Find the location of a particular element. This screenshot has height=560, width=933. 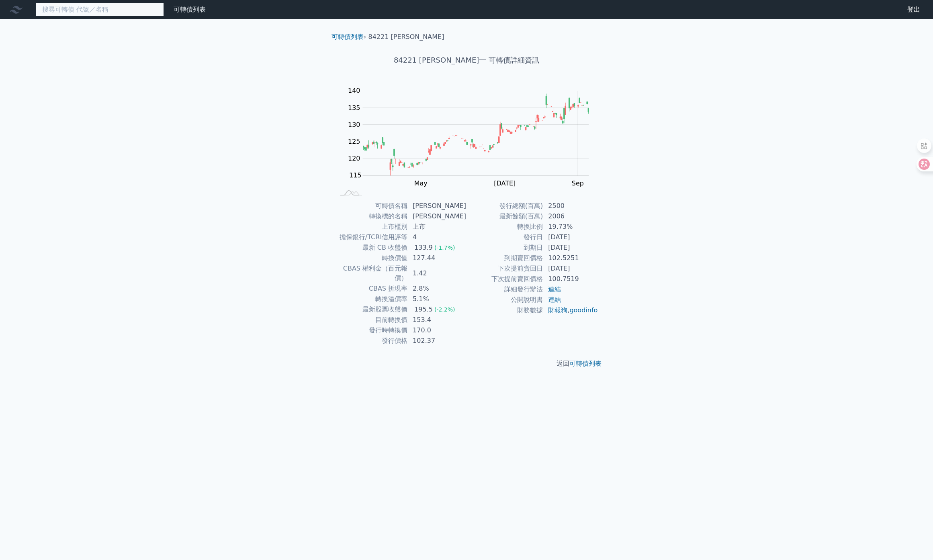

td: 財務數據 is located at coordinates (505, 310).